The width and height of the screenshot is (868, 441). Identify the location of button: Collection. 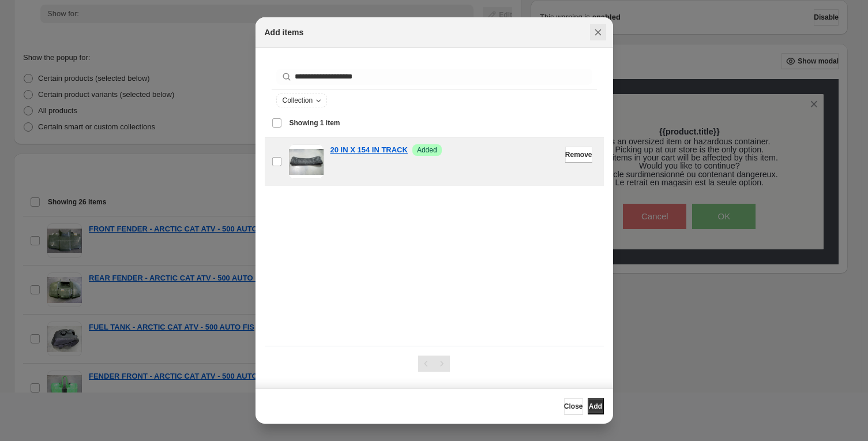
(302, 100).